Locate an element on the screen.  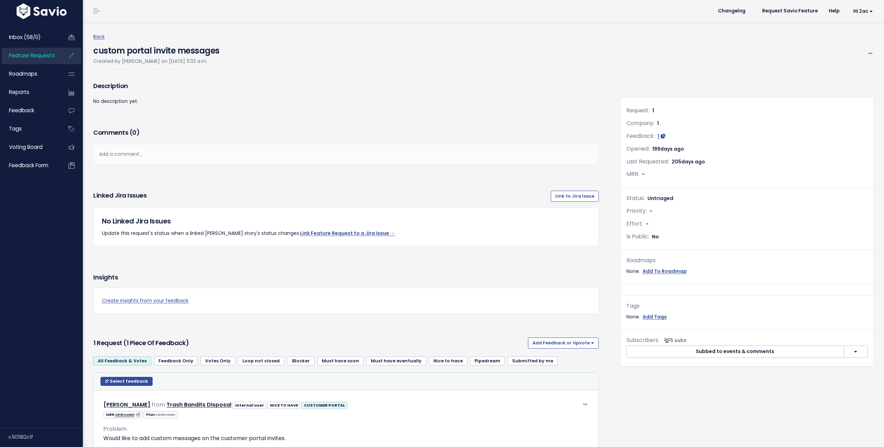
span: Reports is located at coordinates (19, 92).